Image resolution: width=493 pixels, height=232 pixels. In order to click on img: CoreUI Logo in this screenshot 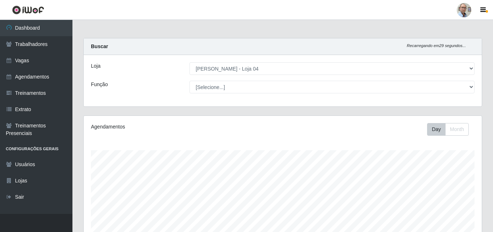, I will do `click(28, 10)`.